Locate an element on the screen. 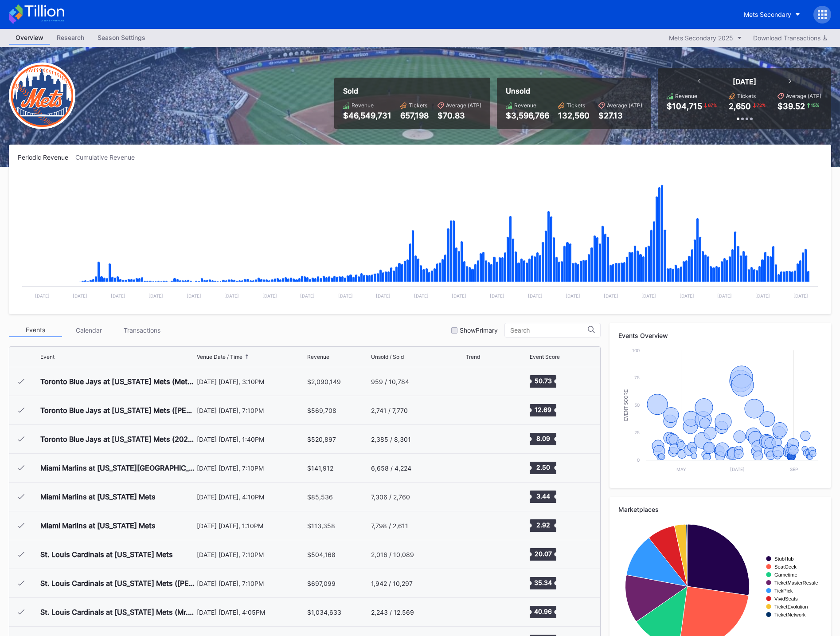 The width and height of the screenshot is (840, 636). div: Transactions is located at coordinates (142, 330).